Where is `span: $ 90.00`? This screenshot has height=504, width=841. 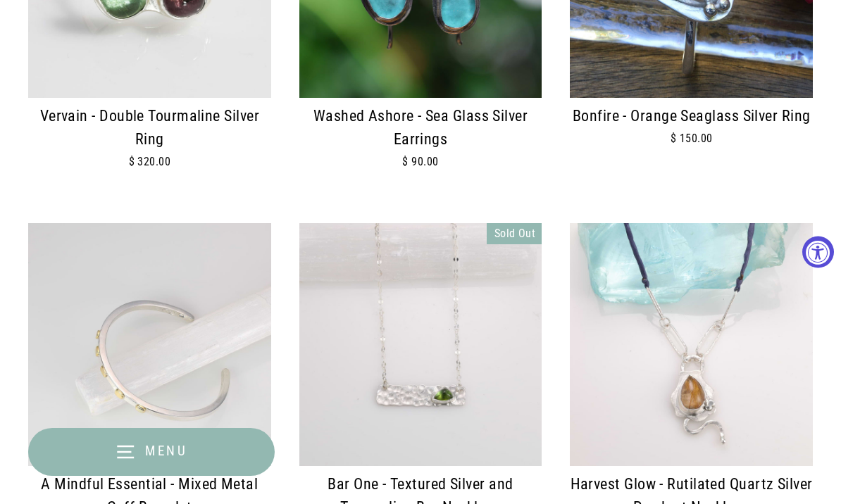
span: $ 90.00 is located at coordinates (420, 161).